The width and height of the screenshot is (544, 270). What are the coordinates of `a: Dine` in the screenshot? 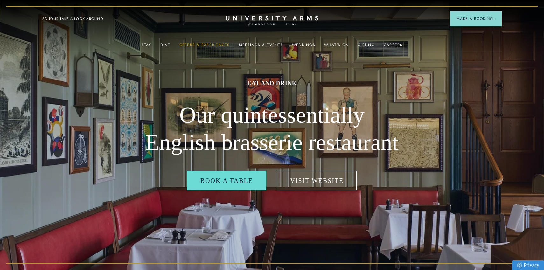 It's located at (165, 47).